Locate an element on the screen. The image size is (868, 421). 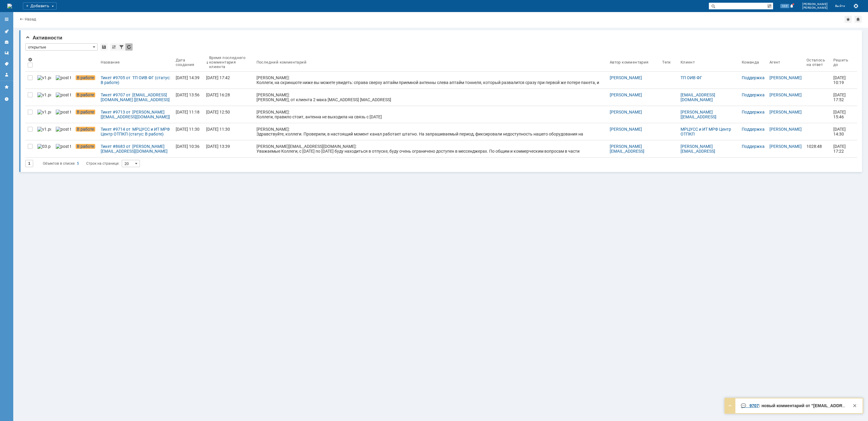
div: Добавить в избранное is located at coordinates (848, 19).